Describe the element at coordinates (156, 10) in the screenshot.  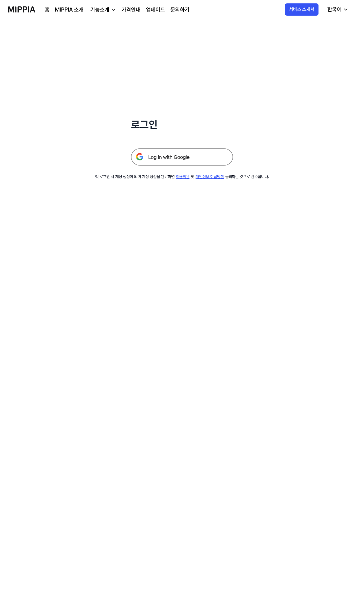
I see `a: 업데이트` at that location.